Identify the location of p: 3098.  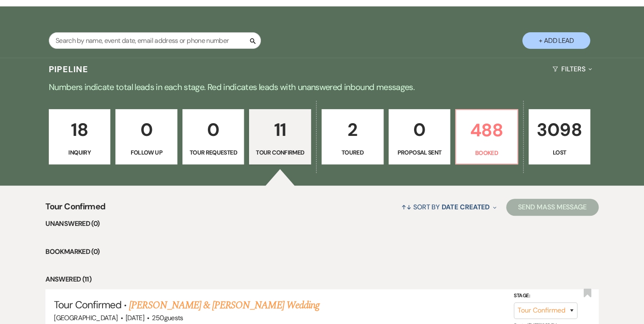
(560, 130).